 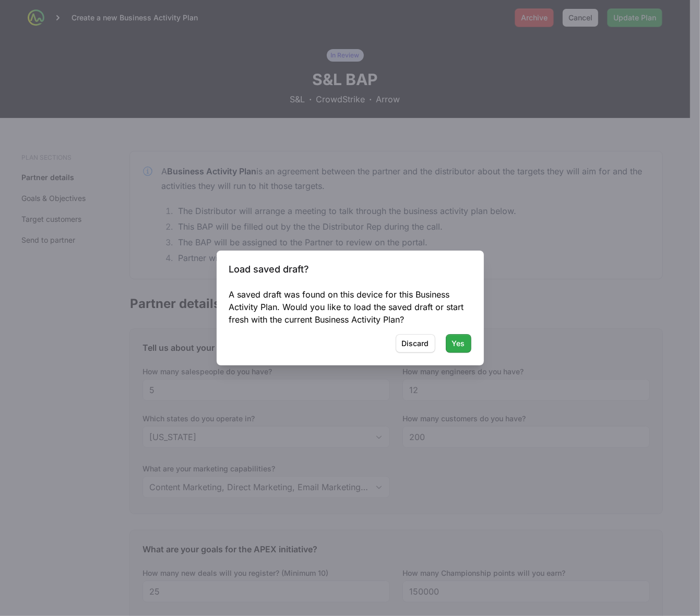 What do you see at coordinates (350, 270) in the screenshot?
I see `h3: Load saved draft?` at bounding box center [350, 270].